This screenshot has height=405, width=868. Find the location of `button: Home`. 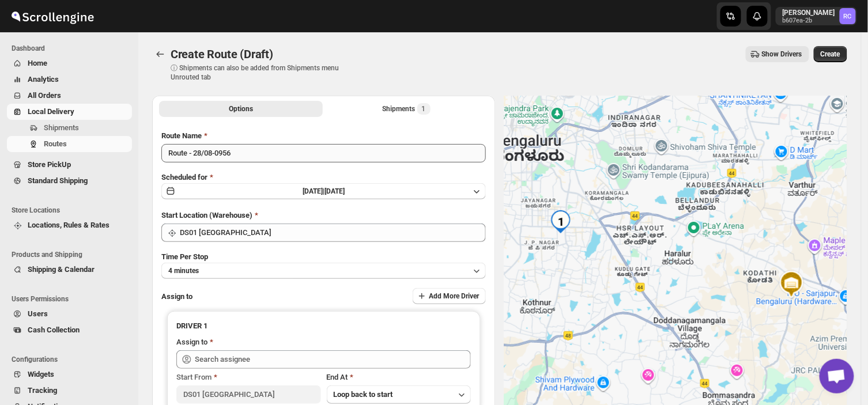

button: Home is located at coordinates (69, 63).